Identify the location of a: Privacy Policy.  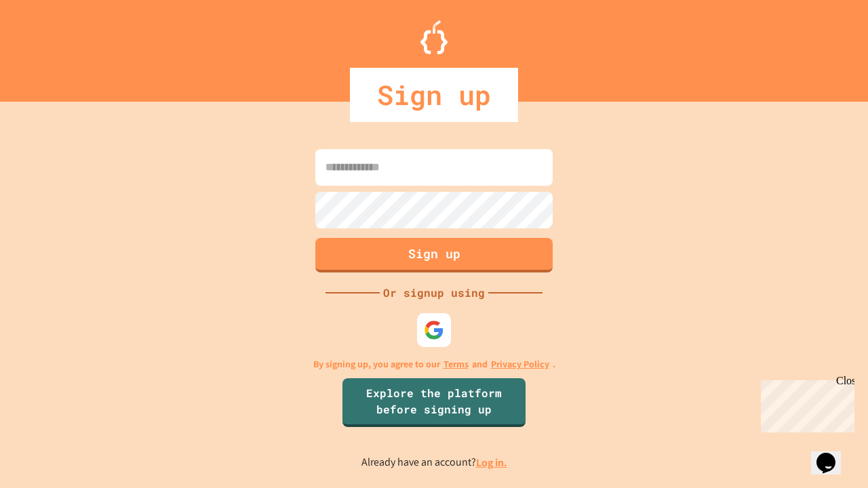
(520, 364).